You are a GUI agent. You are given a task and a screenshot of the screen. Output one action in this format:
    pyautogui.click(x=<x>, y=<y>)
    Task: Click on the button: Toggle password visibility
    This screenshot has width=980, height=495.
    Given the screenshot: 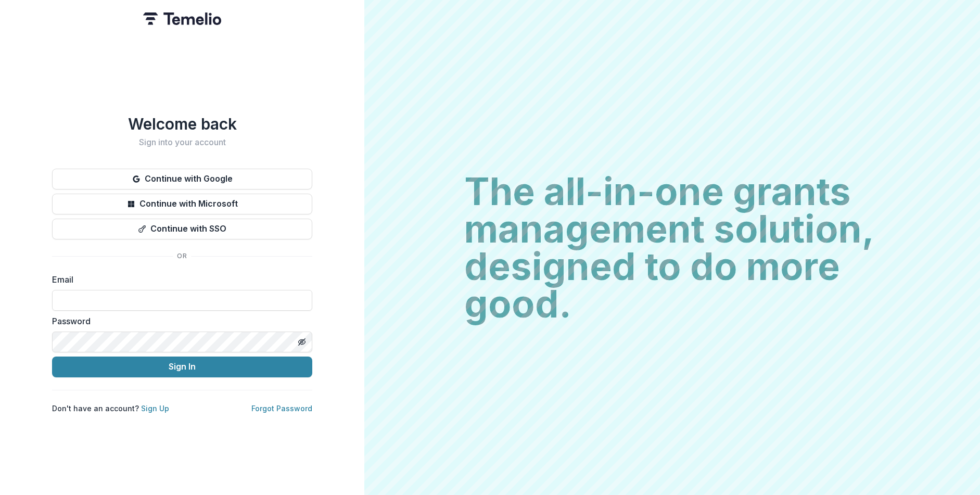 What is the action you would take?
    pyautogui.click(x=302, y=342)
    